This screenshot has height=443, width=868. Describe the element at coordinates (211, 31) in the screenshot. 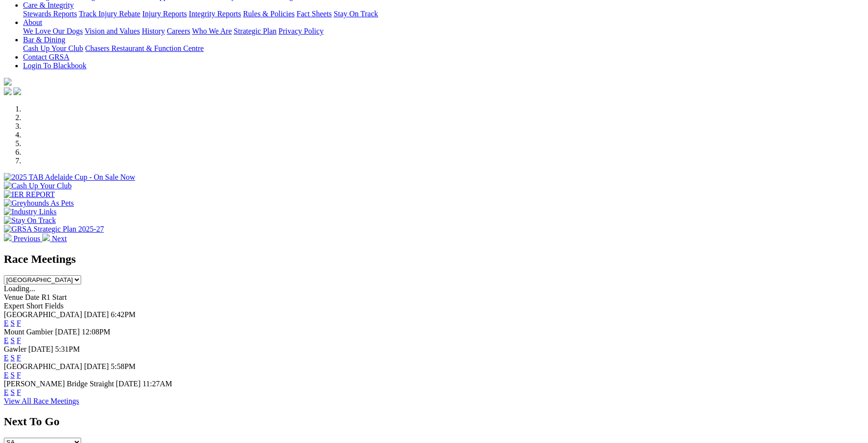

I see `a: Who We Are` at that location.